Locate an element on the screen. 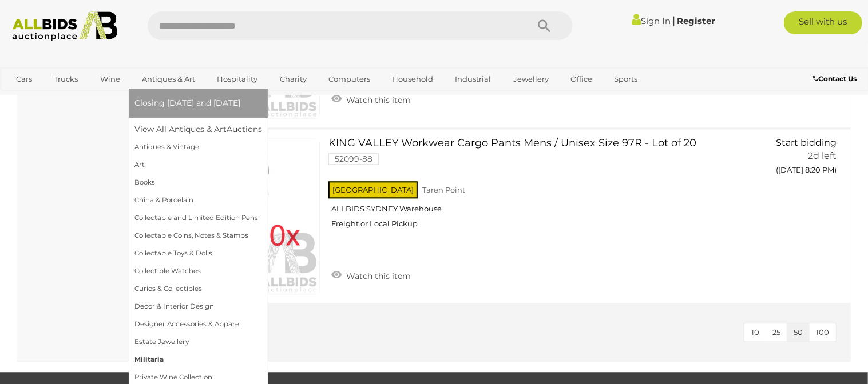  button: Search is located at coordinates (544, 26).